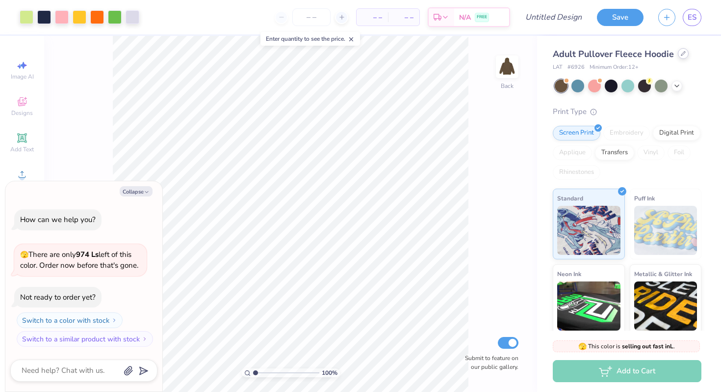 This screenshot has height=392, width=721. Describe the element at coordinates (627, 111) in the screenshot. I see `div: Print Type` at that location.